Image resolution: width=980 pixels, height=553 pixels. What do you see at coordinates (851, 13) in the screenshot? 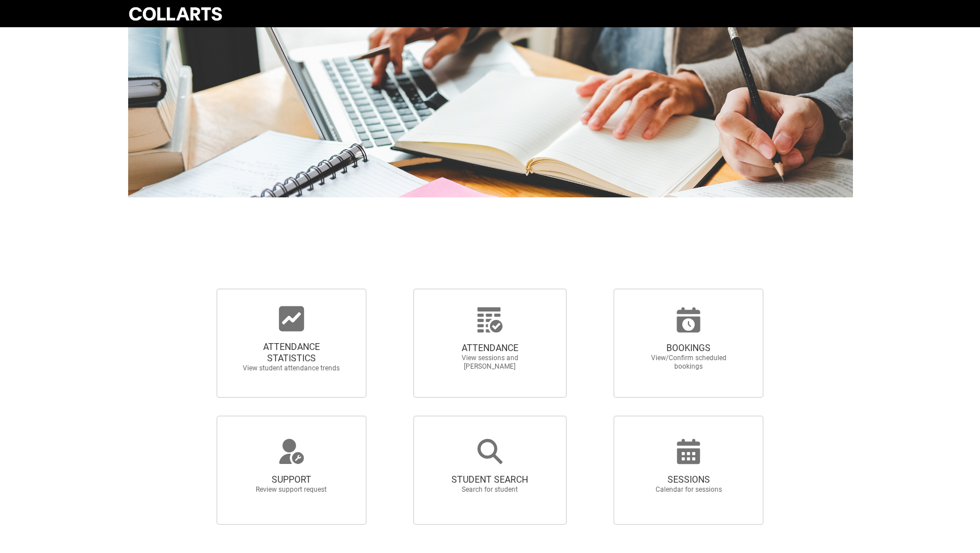
I see `button: User Profile` at bounding box center [851, 13].